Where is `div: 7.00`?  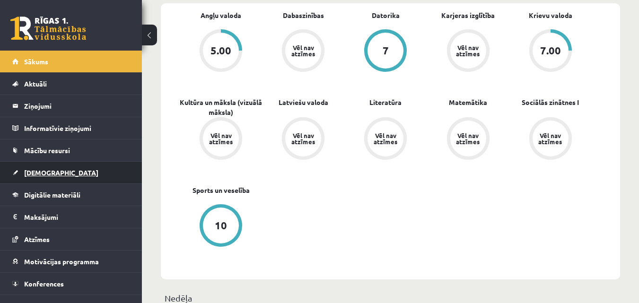 div: 7.00 is located at coordinates (551, 51).